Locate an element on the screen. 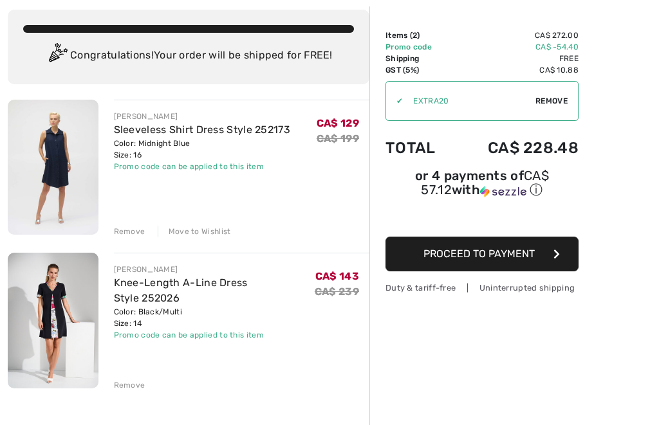 This screenshot has width=659, height=425. span: Proceed to Payment is located at coordinates (479, 254).